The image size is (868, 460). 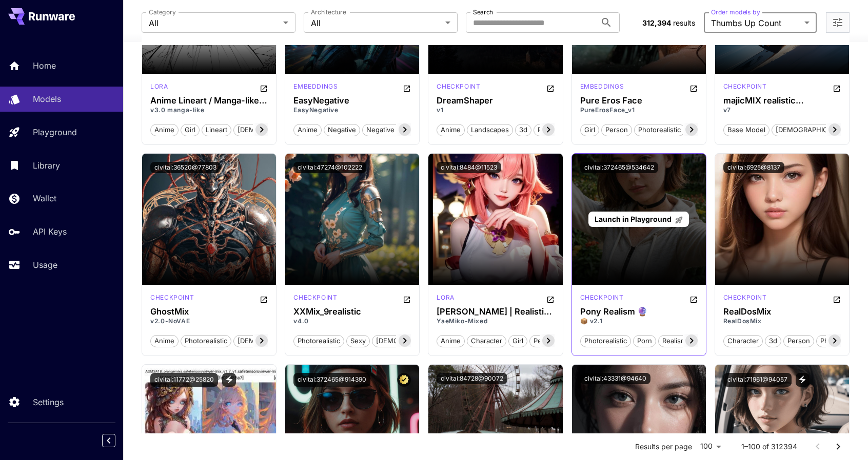 What do you see at coordinates (217, 130) in the screenshot?
I see `button: lineart` at bounding box center [217, 130].